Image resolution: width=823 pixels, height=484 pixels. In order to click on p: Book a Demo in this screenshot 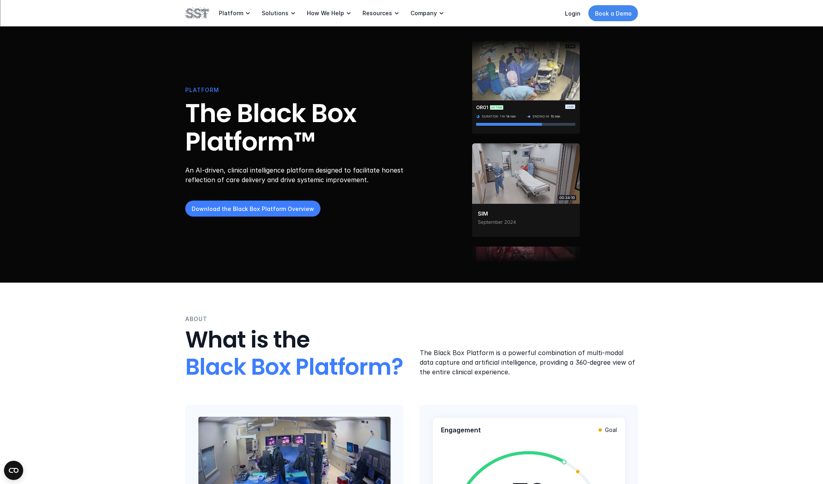, I will do `click(613, 13)`.